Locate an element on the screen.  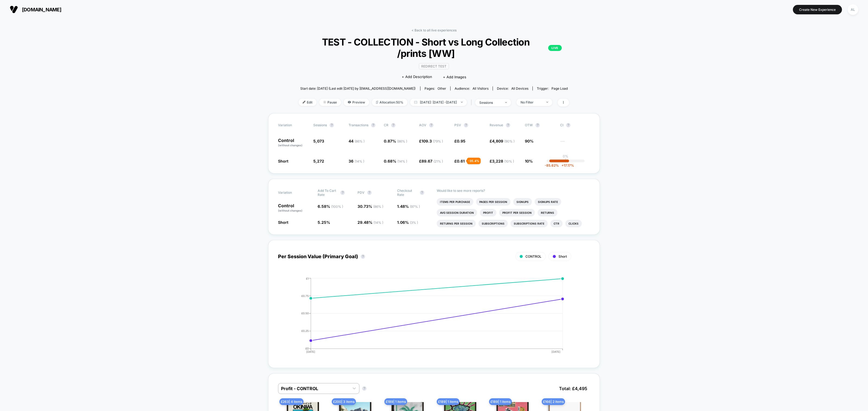
span: 29.48 % is located at coordinates (371, 222).